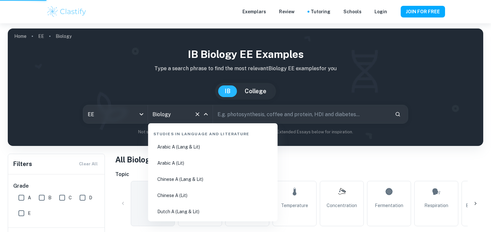 Image resolution: width=491 pixels, height=232 pixels. I want to click on p: Review, so click(287, 12).